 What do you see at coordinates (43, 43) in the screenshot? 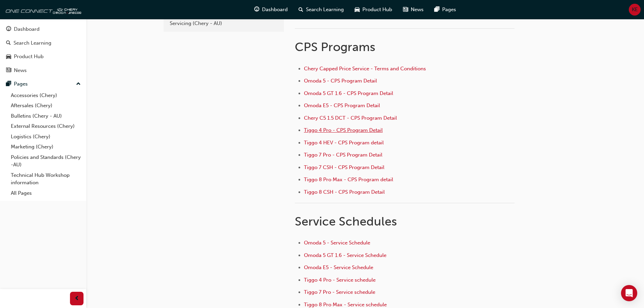
I see `a: Search Learning` at bounding box center [43, 43].